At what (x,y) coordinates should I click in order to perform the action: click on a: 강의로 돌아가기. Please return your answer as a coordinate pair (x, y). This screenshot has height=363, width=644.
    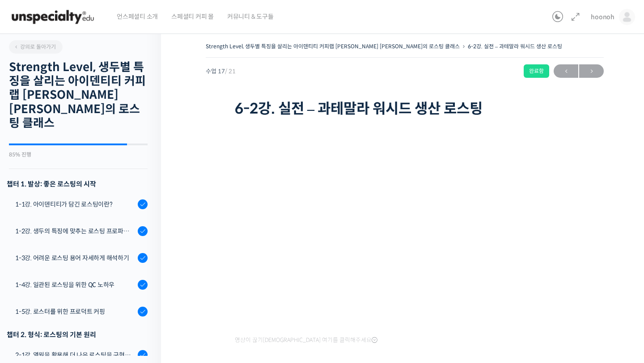
    Looking at the image, I should click on (36, 47).